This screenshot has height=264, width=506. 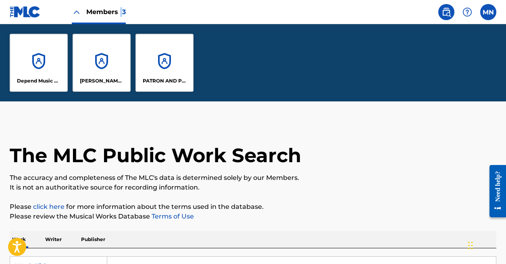 What do you see at coordinates (155, 156) in the screenshot?
I see `h1: The MLC Public Work Search` at bounding box center [155, 156].